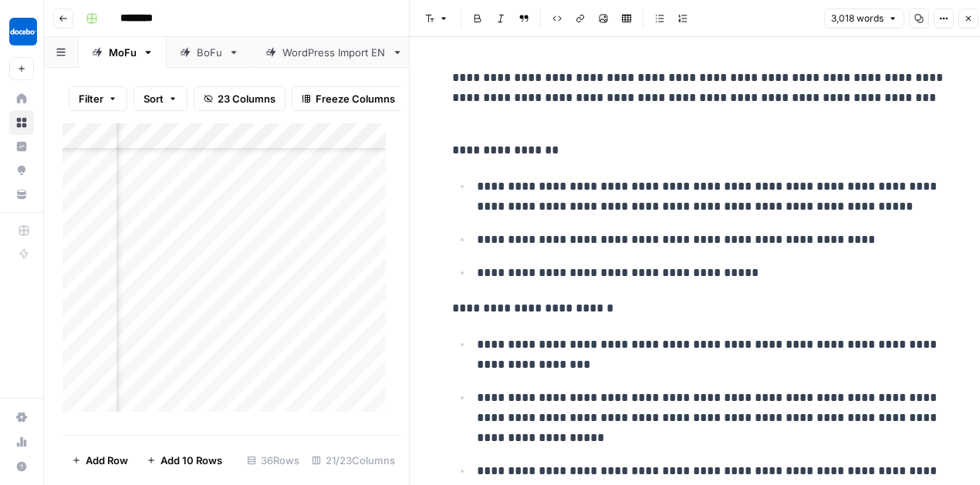  I want to click on a: Opportunities, so click(21, 171).